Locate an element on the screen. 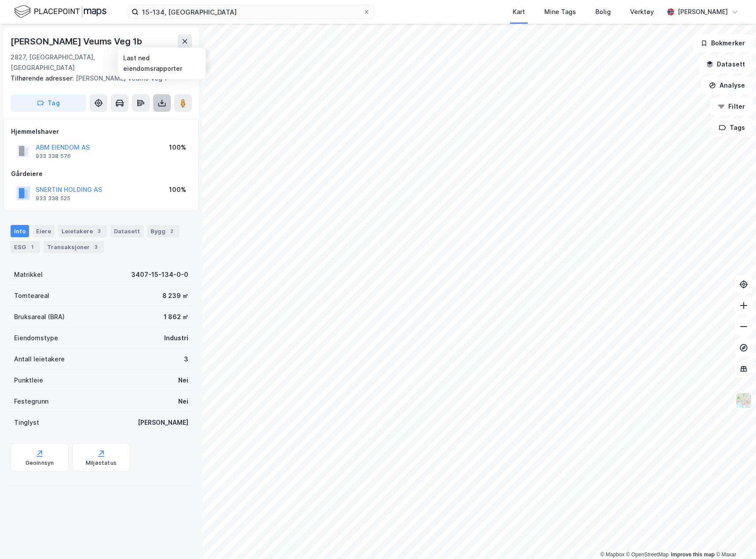 This screenshot has width=756, height=559. div: Tinglyst is located at coordinates (26, 422).